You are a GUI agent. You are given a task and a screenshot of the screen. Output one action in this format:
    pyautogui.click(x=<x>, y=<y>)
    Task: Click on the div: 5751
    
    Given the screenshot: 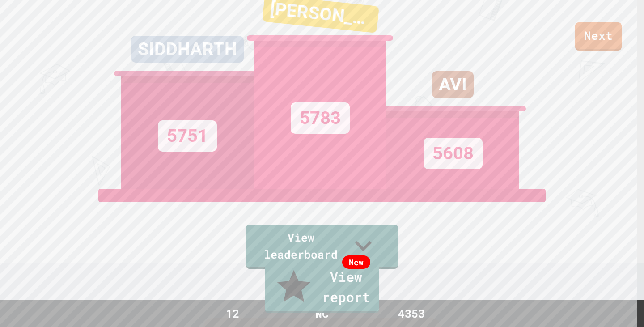 What is the action you would take?
    pyautogui.click(x=187, y=136)
    